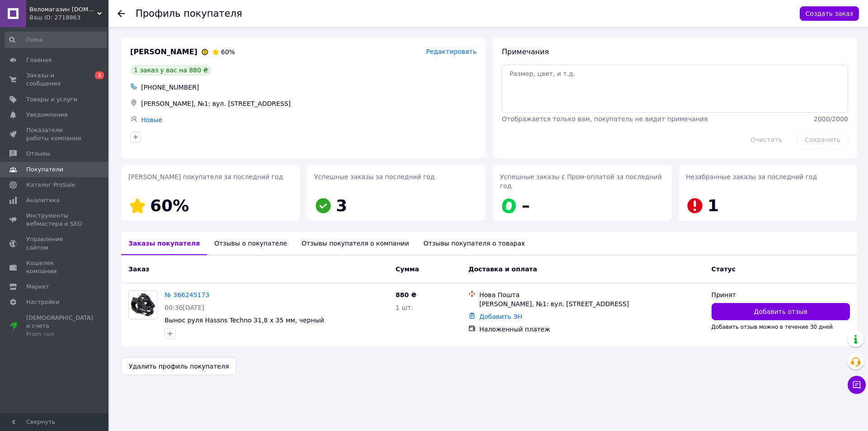 The width and height of the screenshot is (868, 431). I want to click on div: Нова Пошта, so click(591, 295).